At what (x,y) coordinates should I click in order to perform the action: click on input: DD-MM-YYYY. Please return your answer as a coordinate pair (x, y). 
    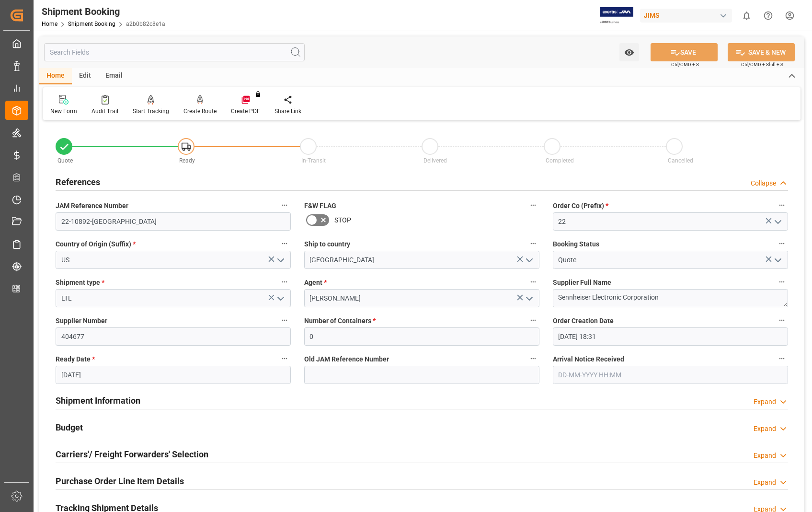
    Looking at the image, I should click on (173, 375).